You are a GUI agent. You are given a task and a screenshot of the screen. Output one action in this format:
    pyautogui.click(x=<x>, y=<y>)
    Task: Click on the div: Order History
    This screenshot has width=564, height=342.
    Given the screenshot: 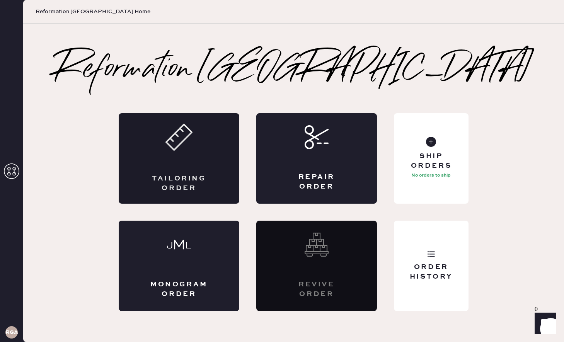 What is the action you would take?
    pyautogui.click(x=431, y=272)
    